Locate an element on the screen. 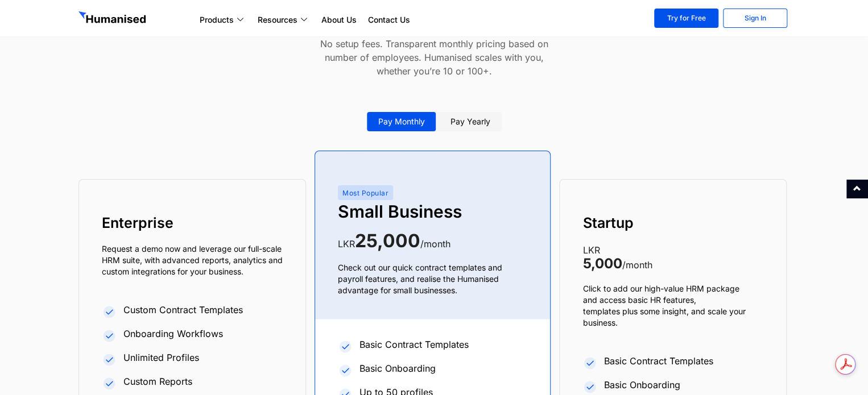  span: Custom Contract Templates is located at coordinates (182, 310).